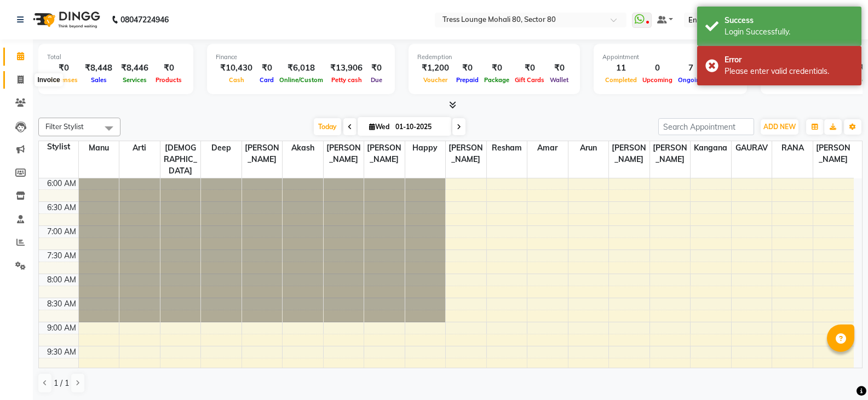 The width and height of the screenshot is (868, 400). Describe the element at coordinates (467, 80) in the screenshot. I see `span: Prepaid` at that location.